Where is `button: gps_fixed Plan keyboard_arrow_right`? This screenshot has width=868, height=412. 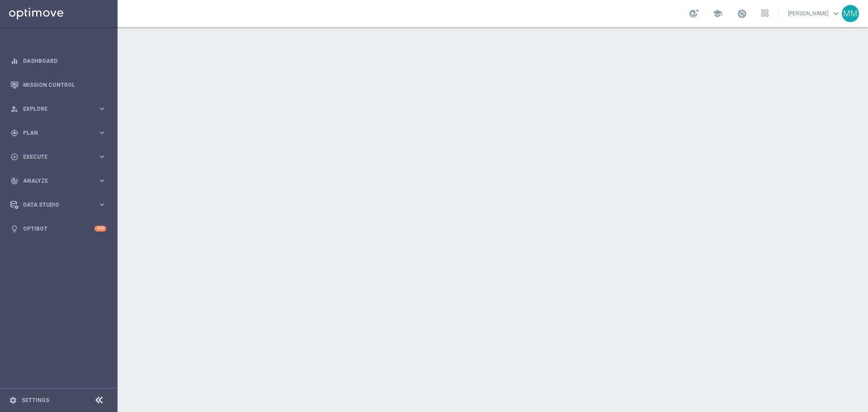 button: gps_fixed Plan keyboard_arrow_right is located at coordinates (58, 133).